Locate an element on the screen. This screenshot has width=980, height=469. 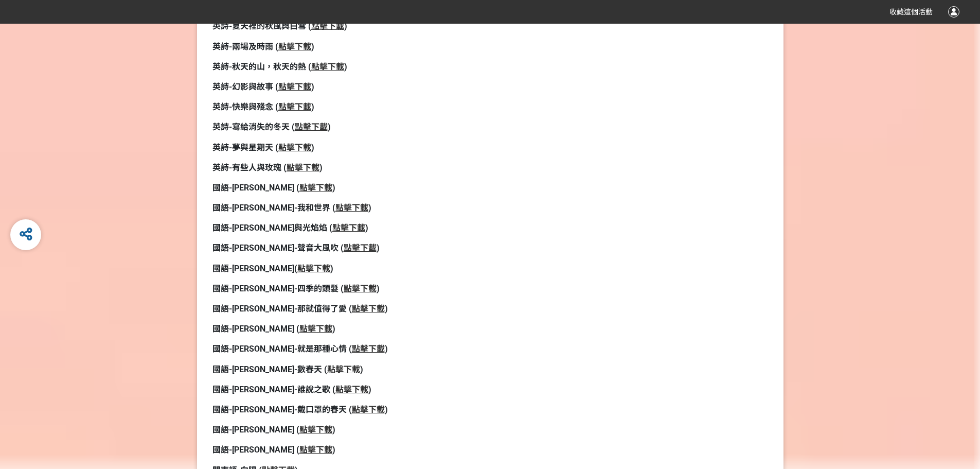
strong: 英詩-寫給消失的冬天 ( is located at coordinates (254, 127).